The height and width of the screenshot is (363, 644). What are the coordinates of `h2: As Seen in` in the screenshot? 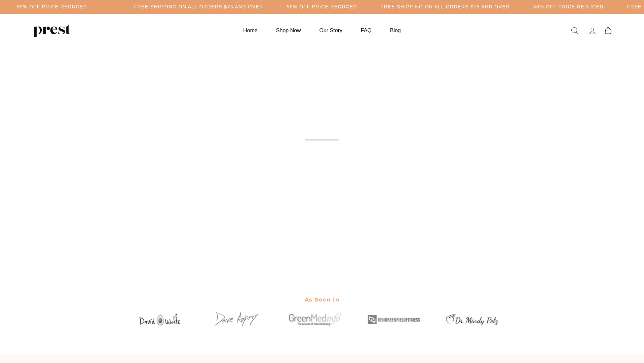 It's located at (322, 300).